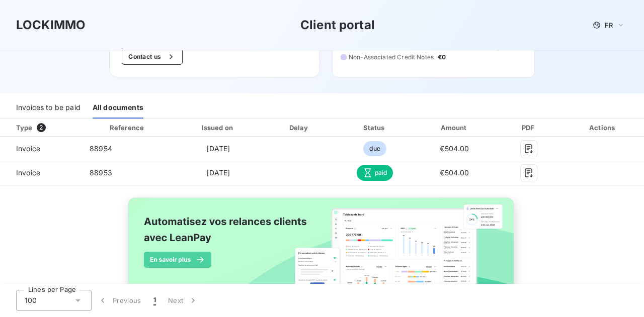 The height and width of the screenshot is (317, 644). Describe the element at coordinates (442, 57) in the screenshot. I see `span: €0` at that location.